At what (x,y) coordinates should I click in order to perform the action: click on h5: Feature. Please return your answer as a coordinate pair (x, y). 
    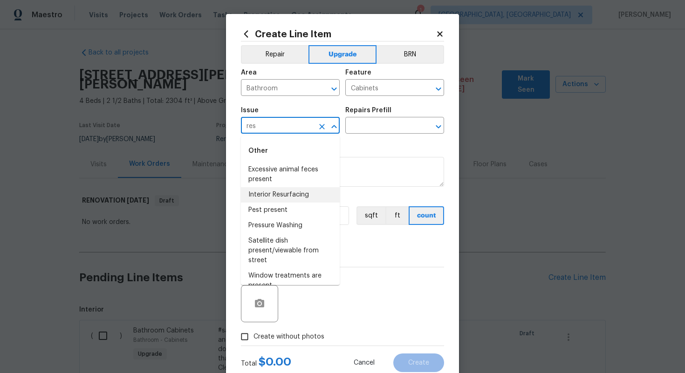
    Looking at the image, I should click on (358, 73).